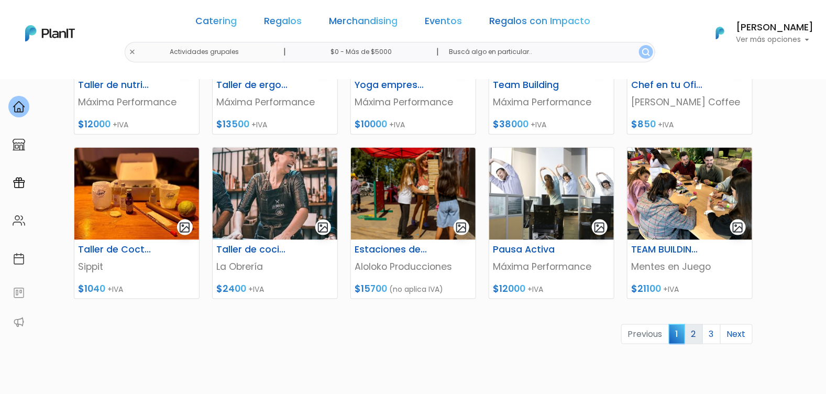 Image resolution: width=826 pixels, height=394 pixels. I want to click on input: Buscá algo en particular.., so click(548, 52).